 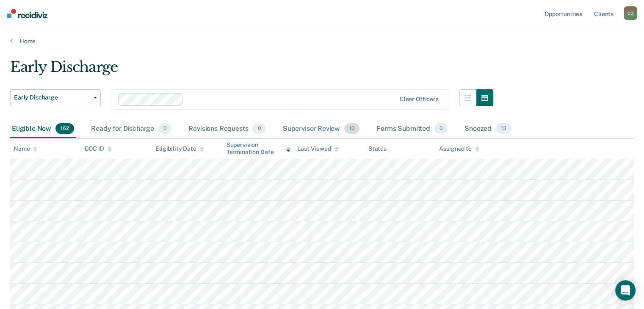 What do you see at coordinates (259, 149) in the screenshot?
I see `div: Supervision Termination Date` at bounding box center [259, 149].